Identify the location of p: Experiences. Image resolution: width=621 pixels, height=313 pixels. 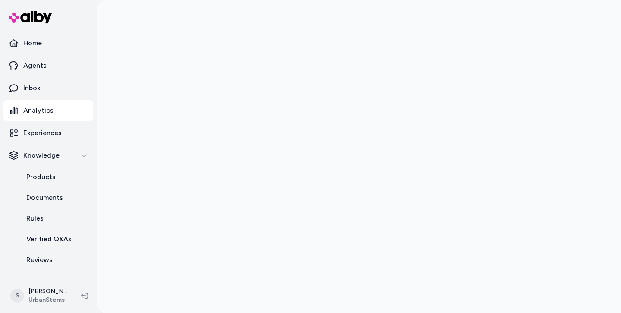
(42, 133).